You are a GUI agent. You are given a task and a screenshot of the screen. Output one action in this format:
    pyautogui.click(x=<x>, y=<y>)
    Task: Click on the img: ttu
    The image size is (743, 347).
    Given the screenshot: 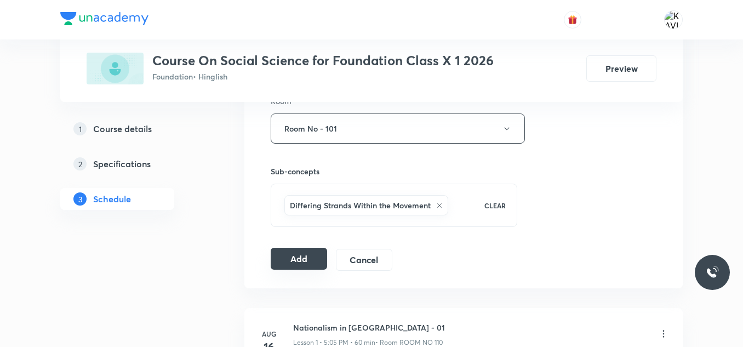 What is the action you would take?
    pyautogui.click(x=713, y=272)
    